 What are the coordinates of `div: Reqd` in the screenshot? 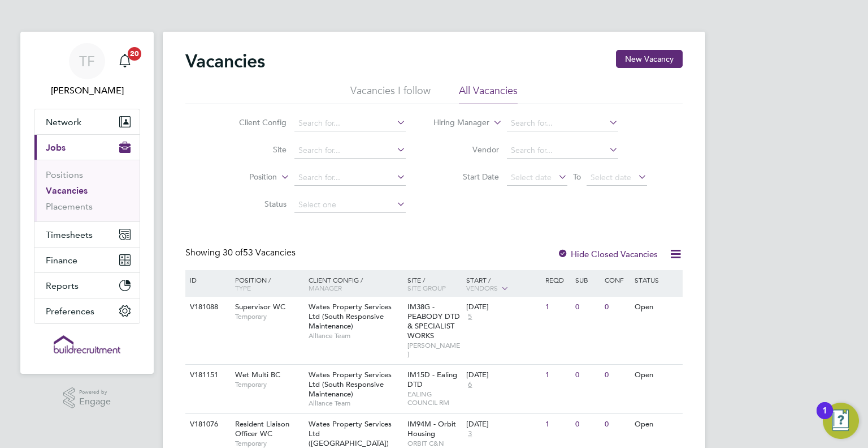 It's located at (558, 279).